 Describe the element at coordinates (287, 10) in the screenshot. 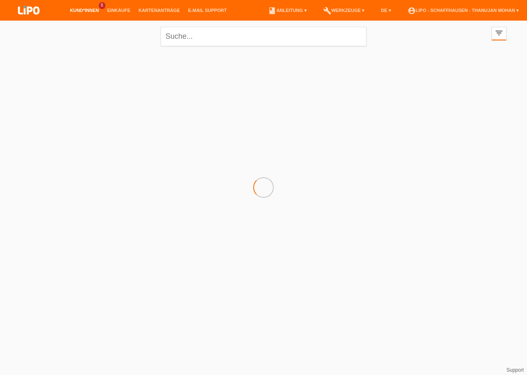

I see `a: bookAnleitung ▾` at that location.